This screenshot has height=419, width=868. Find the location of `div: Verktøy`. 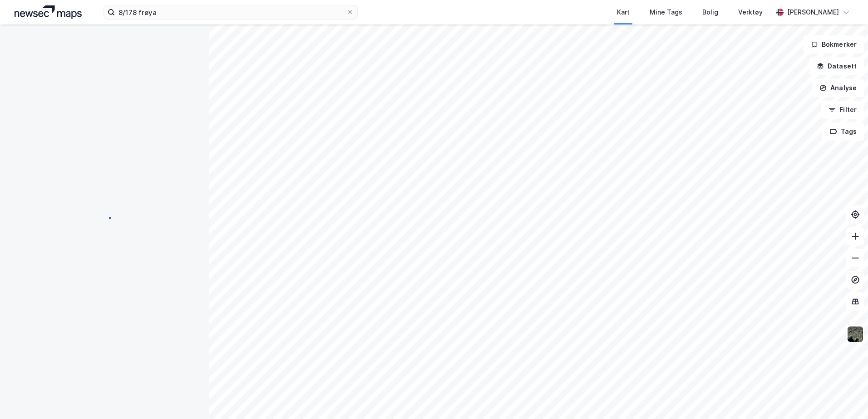

div: Verktøy is located at coordinates (751, 12).